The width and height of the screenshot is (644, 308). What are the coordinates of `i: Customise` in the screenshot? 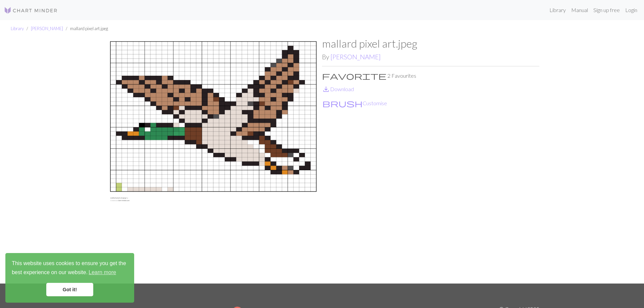 It's located at (343, 103).